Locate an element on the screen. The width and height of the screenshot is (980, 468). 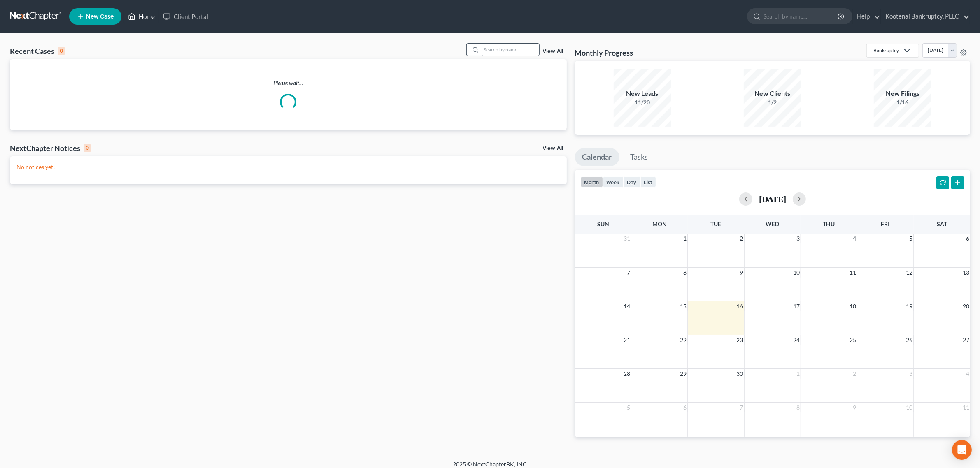
div: New Filings is located at coordinates (902, 93).